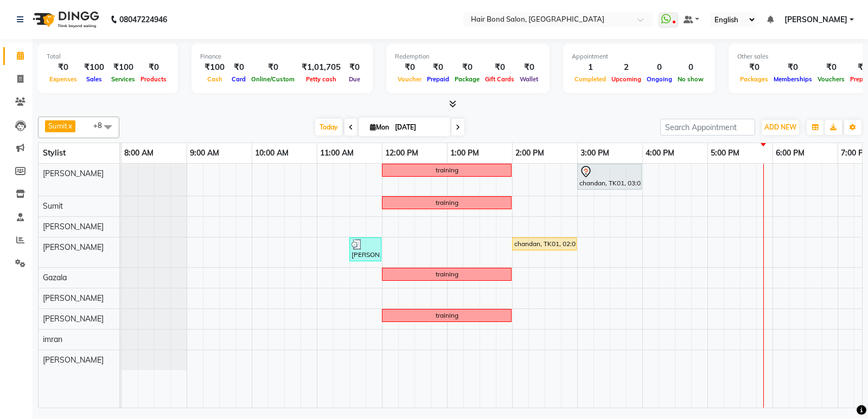 The image size is (868, 419). I want to click on a: 3:00 PM, so click(594, 153).